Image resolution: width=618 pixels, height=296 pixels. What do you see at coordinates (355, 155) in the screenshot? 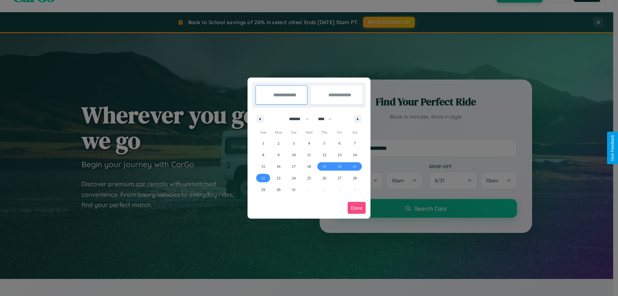
I see `button: 14` at bounding box center [355, 155].